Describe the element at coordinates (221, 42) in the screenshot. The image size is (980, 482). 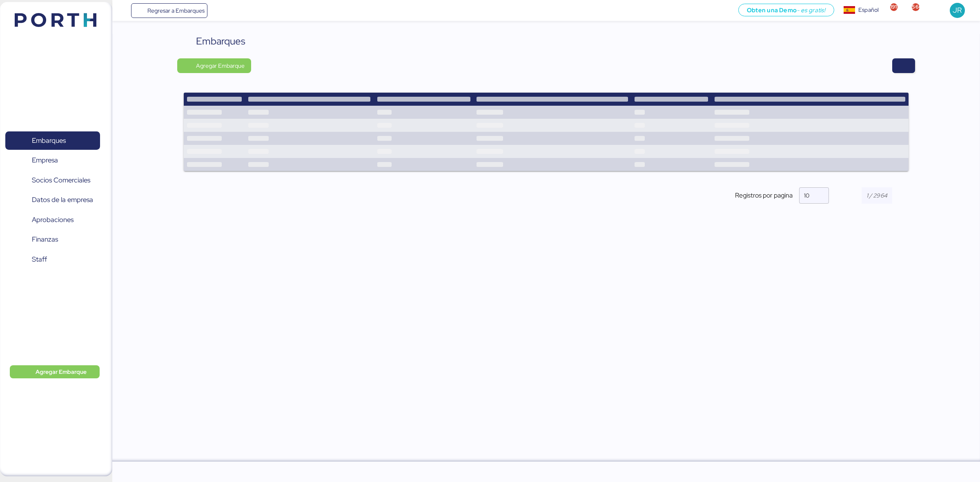
I see `div: Embarques` at that location.